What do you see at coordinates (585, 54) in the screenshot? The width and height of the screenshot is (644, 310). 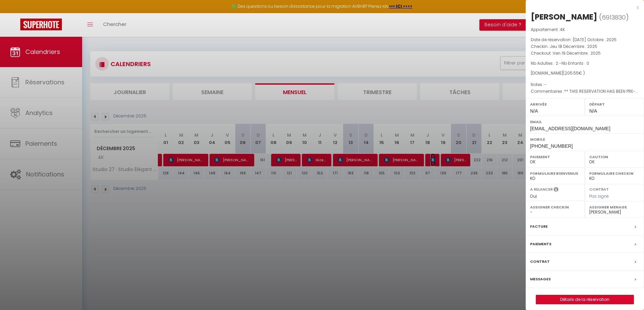 I see `p: Checkout :` at bounding box center [585, 54].